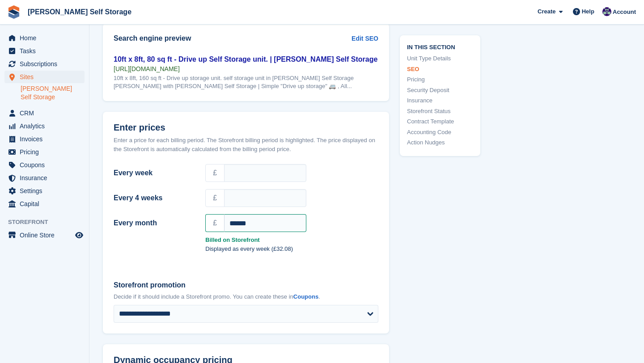 This screenshot has height=363, width=644. Describe the element at coordinates (546, 12) in the screenshot. I see `span: Create` at that location.